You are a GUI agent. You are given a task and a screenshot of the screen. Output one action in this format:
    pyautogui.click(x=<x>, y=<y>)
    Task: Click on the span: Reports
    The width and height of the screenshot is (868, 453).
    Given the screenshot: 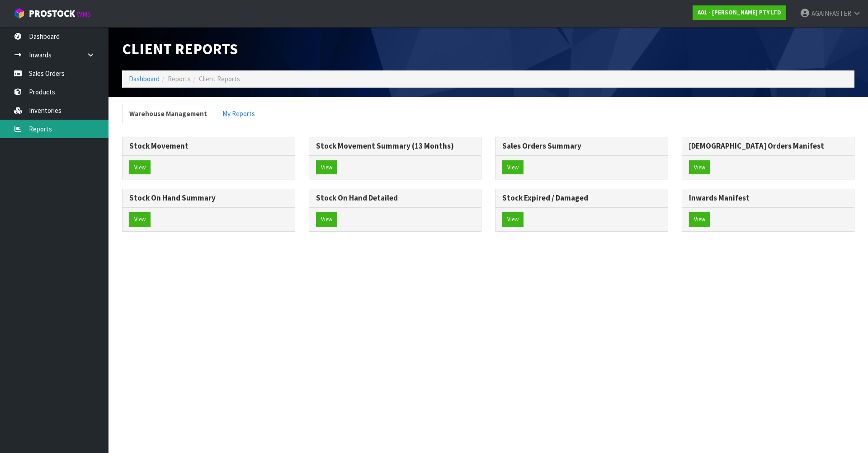 What is the action you would take?
    pyautogui.click(x=179, y=79)
    